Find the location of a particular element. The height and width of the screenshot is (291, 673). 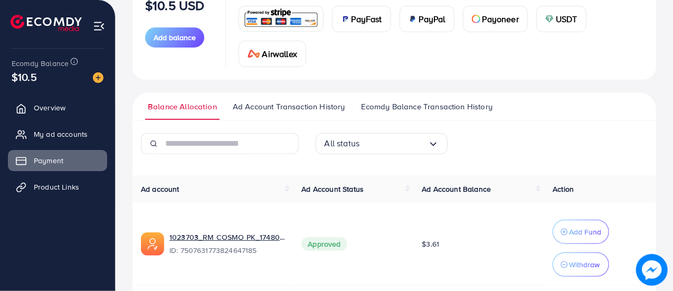

a: cardPayPal is located at coordinates (427, 19).